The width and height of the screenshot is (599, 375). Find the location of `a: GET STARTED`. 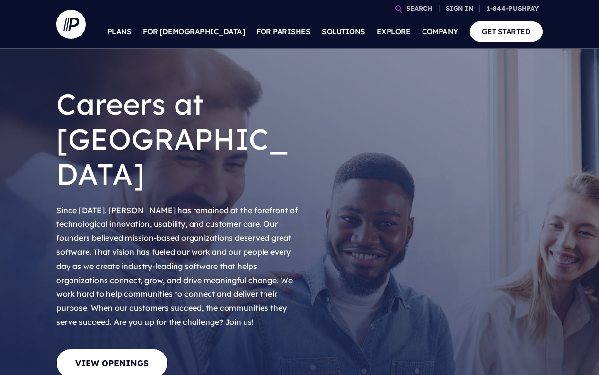

a: GET STARTED is located at coordinates (506, 31).